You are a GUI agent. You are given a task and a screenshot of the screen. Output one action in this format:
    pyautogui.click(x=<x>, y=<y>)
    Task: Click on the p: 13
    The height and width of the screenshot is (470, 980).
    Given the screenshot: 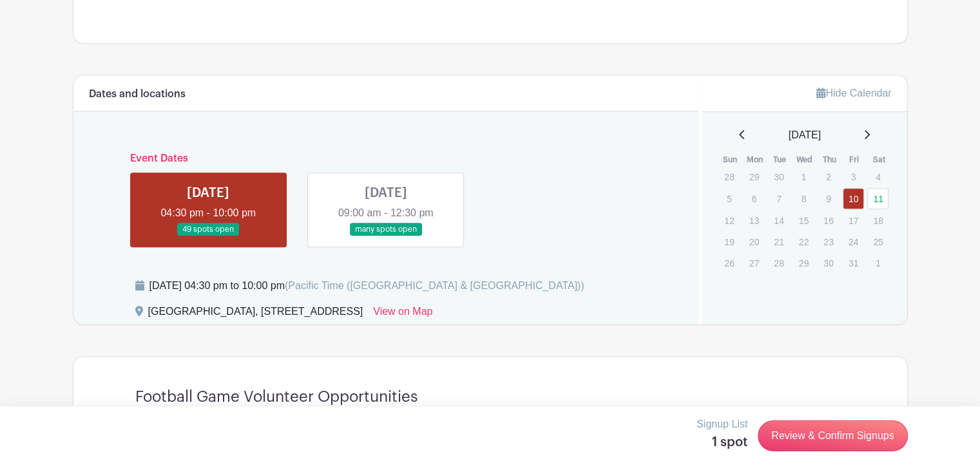 What is the action you would take?
    pyautogui.click(x=754, y=221)
    